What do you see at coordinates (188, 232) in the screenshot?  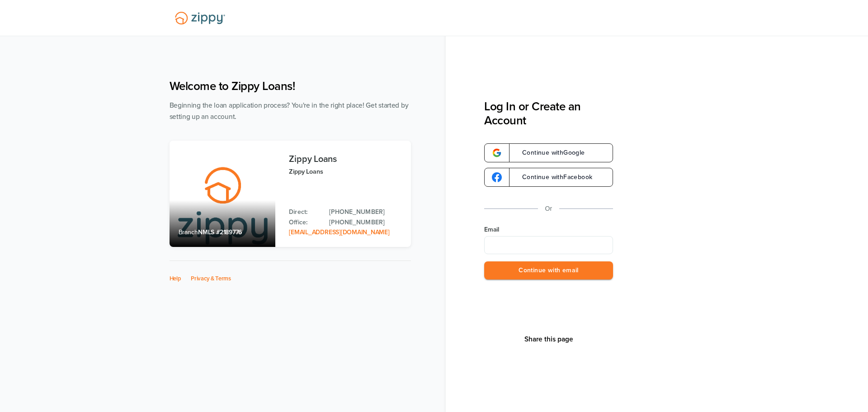 I see `span: Branch` at bounding box center [188, 232].